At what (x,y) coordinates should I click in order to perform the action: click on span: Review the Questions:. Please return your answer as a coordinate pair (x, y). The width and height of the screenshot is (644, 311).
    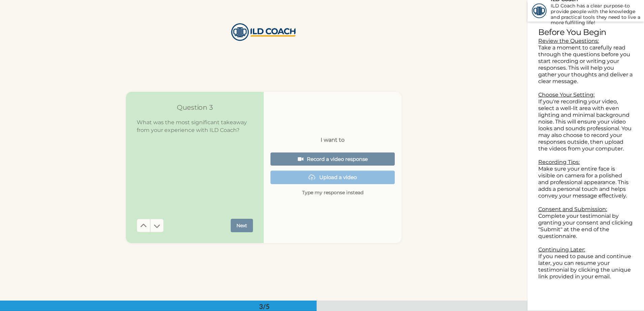
    Looking at the image, I should click on (569, 41).